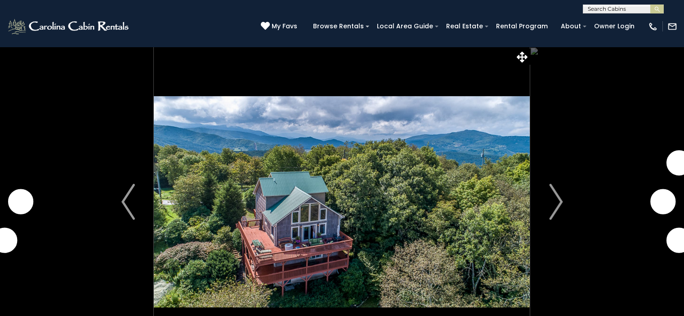  I want to click on a: My Favs, so click(280, 27).